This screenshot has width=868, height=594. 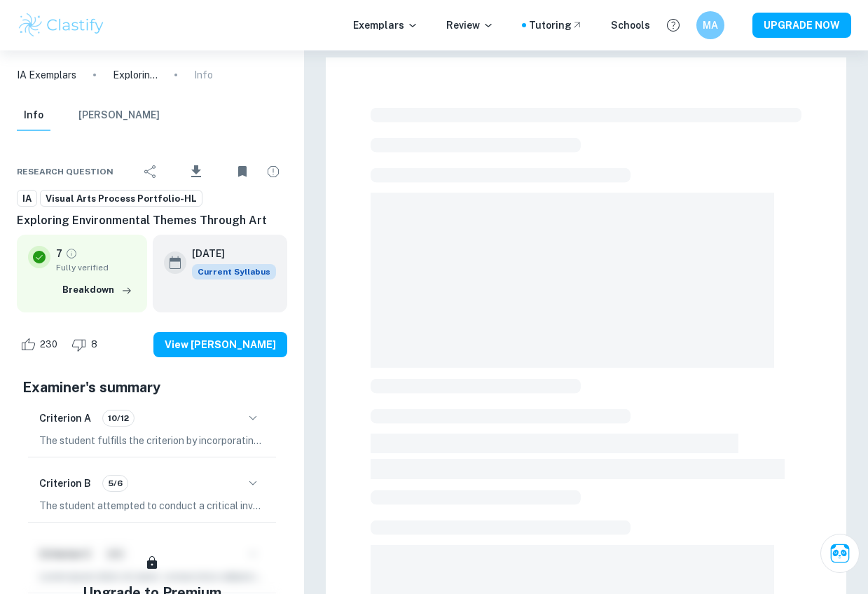 What do you see at coordinates (555, 25) in the screenshot?
I see `a: Tutoring` at bounding box center [555, 25].